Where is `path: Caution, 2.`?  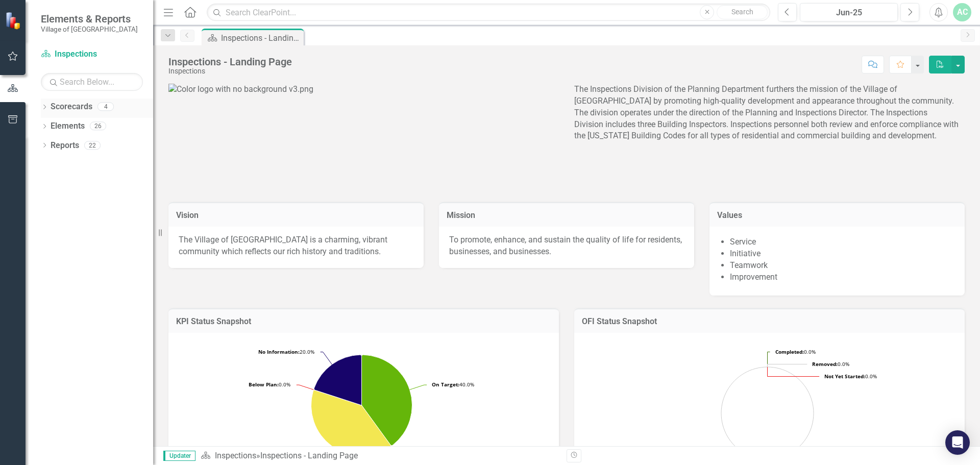
path: Caution, 2. is located at coordinates (351, 423).